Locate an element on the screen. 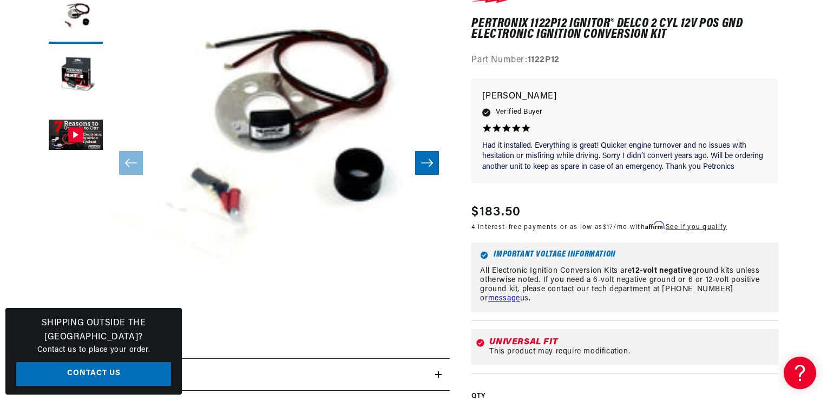 This screenshot has width=827, height=400. summary: Features & Benefits is located at coordinates (249, 374).